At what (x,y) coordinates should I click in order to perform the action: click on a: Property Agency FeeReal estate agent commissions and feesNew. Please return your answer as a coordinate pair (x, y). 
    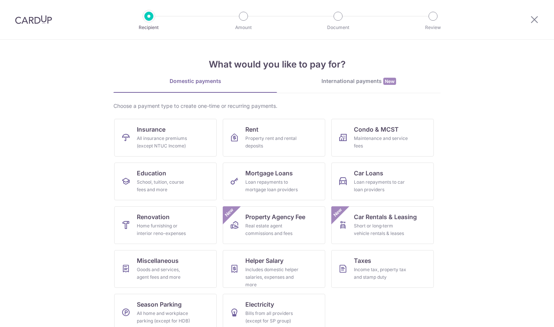
    Looking at the image, I should click on (274, 225).